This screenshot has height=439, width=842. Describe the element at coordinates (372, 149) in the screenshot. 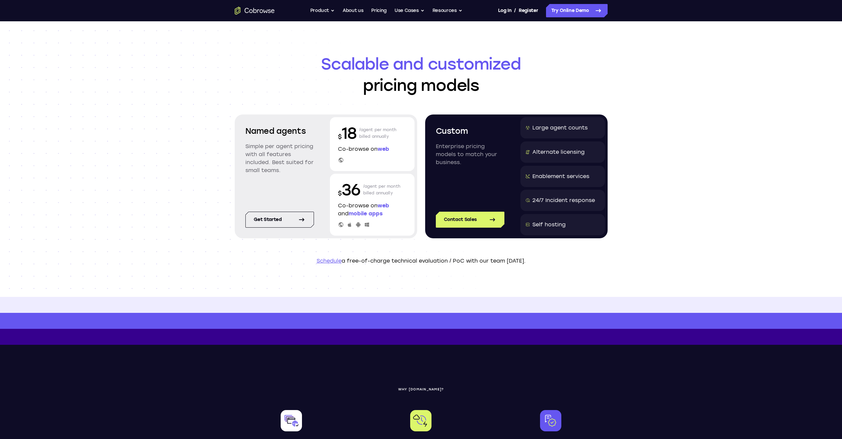

I see `p: Co-browse on` at that location.